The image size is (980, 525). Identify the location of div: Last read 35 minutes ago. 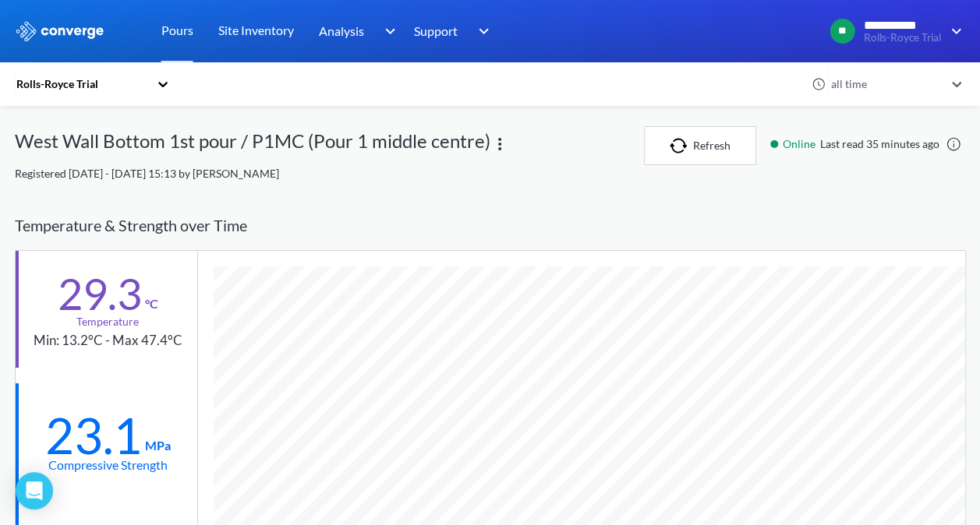
(864, 144).